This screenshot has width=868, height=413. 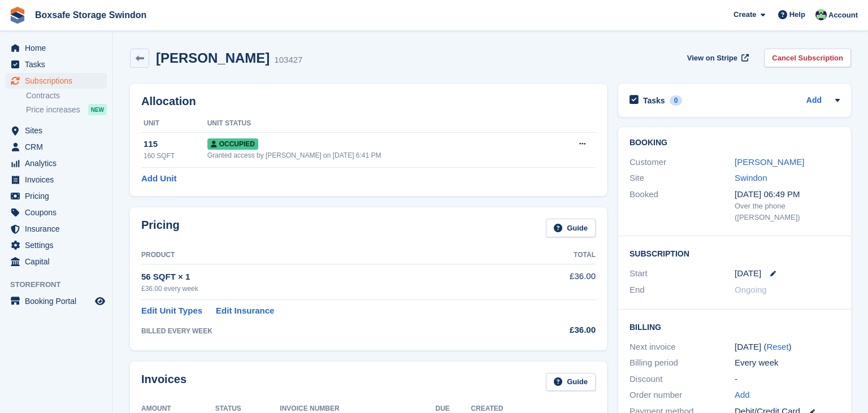 I want to click on div: Next invoice, so click(x=682, y=347).